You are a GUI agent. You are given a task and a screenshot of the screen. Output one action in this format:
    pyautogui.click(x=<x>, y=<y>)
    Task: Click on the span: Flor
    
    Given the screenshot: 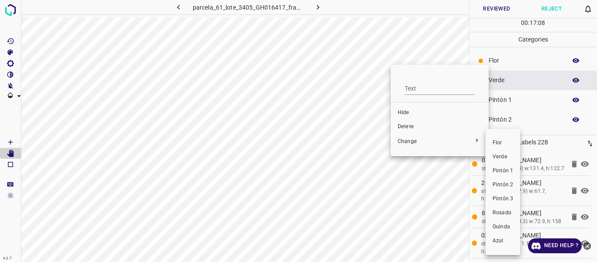 What is the action you would take?
    pyautogui.click(x=503, y=143)
    